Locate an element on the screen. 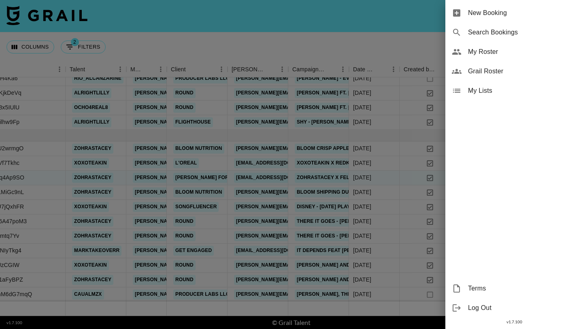 This screenshot has height=329, width=583. span: Log Out is located at coordinates (522, 308).